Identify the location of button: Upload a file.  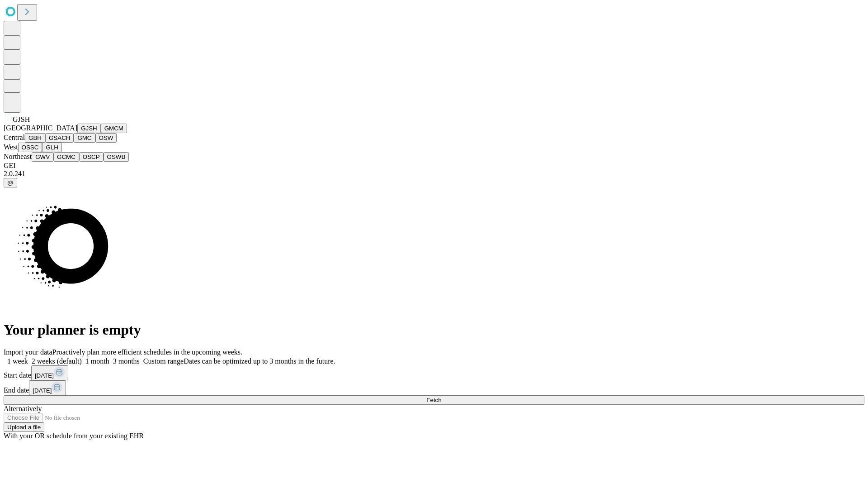
(24, 427).